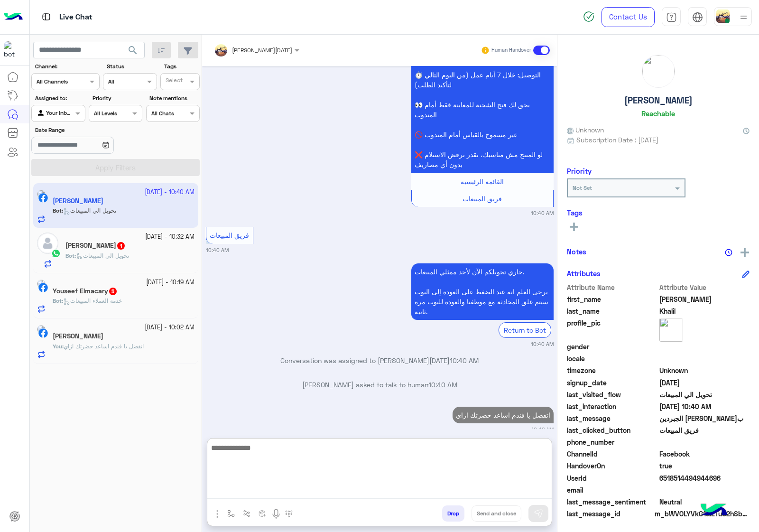 The height and width of the screenshot is (532, 759). What do you see at coordinates (231, 513) in the screenshot?
I see `img: select flow` at bounding box center [231, 513].